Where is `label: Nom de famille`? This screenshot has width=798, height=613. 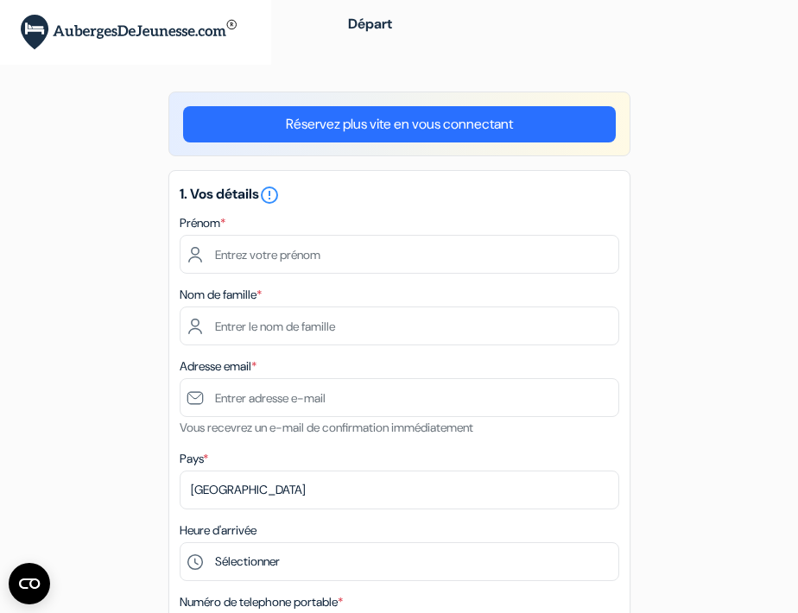 label: Nom de famille is located at coordinates (220, 295).